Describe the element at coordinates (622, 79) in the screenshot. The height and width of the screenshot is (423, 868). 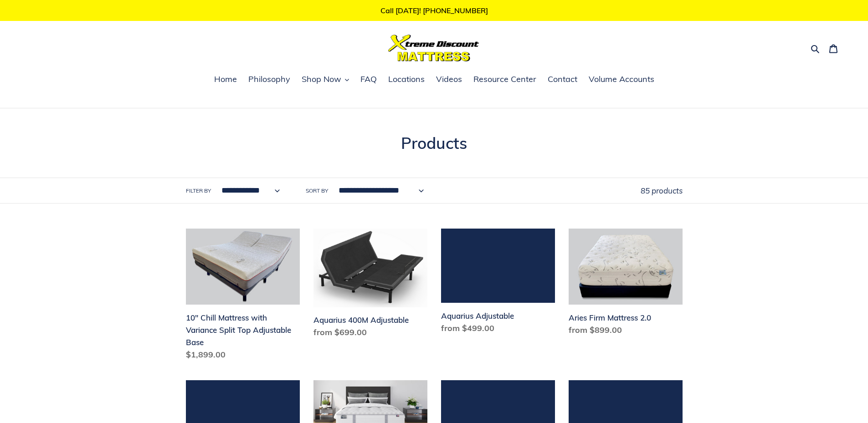
I see `span: Volume Accounts` at that location.